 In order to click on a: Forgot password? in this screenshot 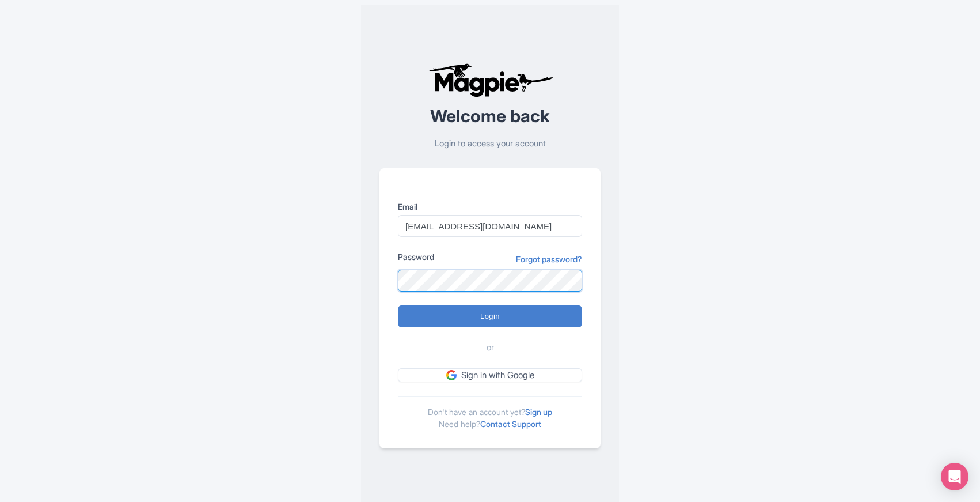, I will do `click(549, 259)`.